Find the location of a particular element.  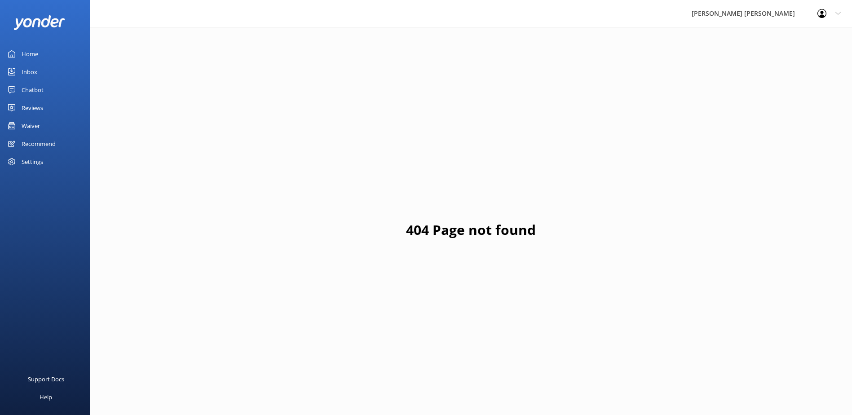

div: Settings is located at coordinates (32, 162).